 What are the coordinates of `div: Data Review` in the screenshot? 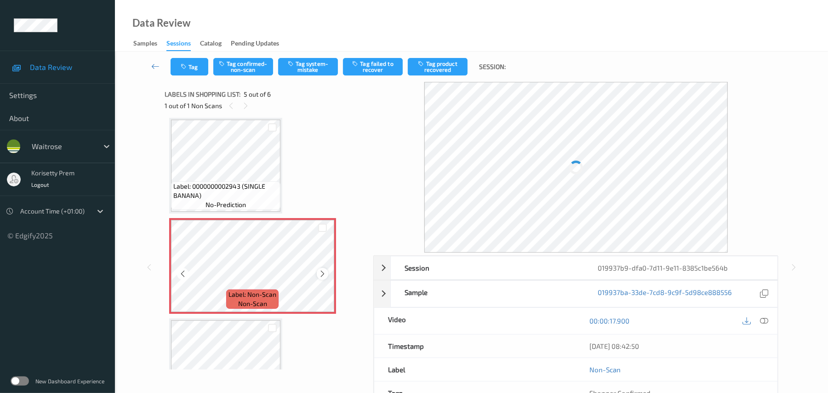 It's located at (161, 23).